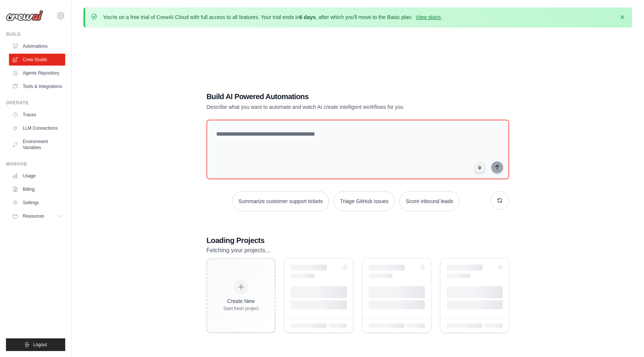  I want to click on a: Billing, so click(37, 189).